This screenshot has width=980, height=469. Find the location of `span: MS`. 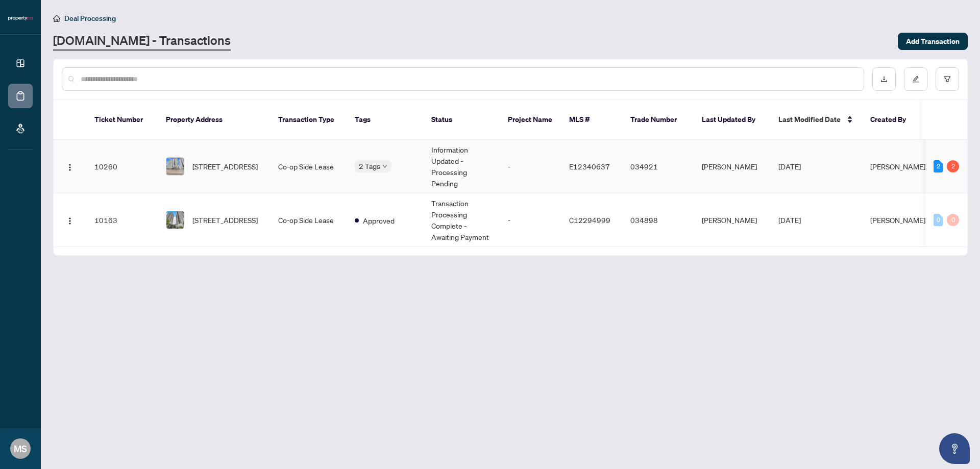

span: MS is located at coordinates (21, 449).